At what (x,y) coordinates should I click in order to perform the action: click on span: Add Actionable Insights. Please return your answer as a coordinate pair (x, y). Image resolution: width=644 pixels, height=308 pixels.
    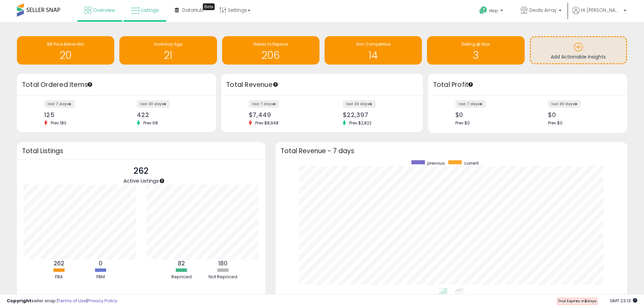
    Looking at the image, I should click on (578, 57).